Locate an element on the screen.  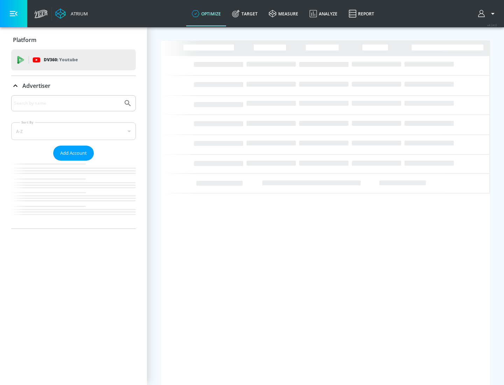
button: Add Account is located at coordinates (74, 153).